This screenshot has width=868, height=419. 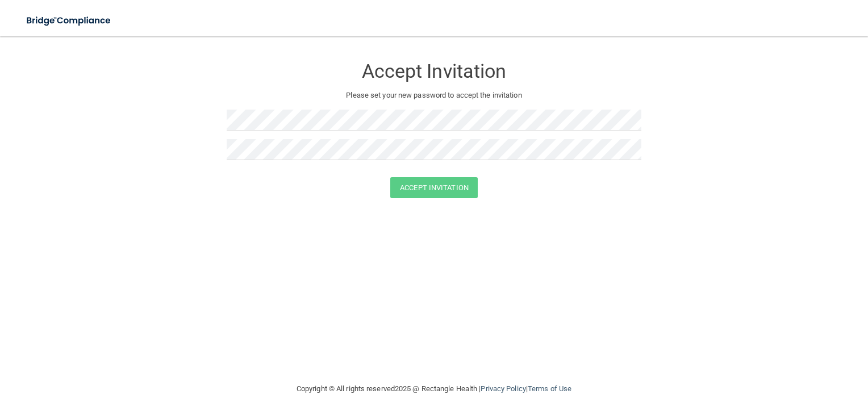 What do you see at coordinates (503, 388) in the screenshot?
I see `a: Privacy Policy` at bounding box center [503, 388].